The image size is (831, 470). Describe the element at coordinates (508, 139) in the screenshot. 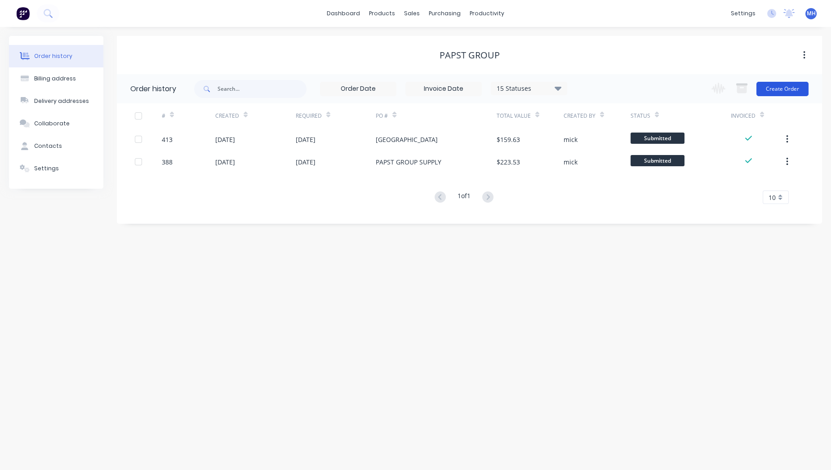

I see `div: $159.63` at that location.